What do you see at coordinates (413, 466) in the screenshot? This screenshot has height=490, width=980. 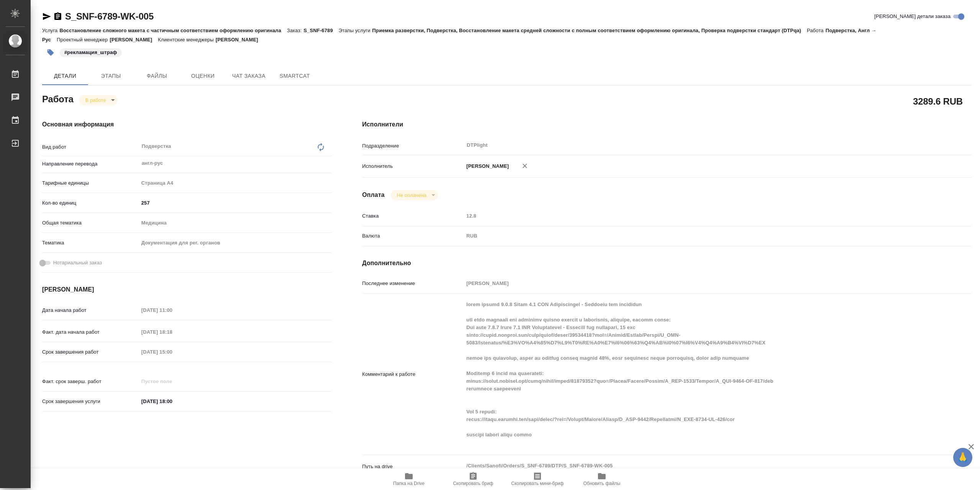 I see `p: Путь на drive` at bounding box center [413, 466].